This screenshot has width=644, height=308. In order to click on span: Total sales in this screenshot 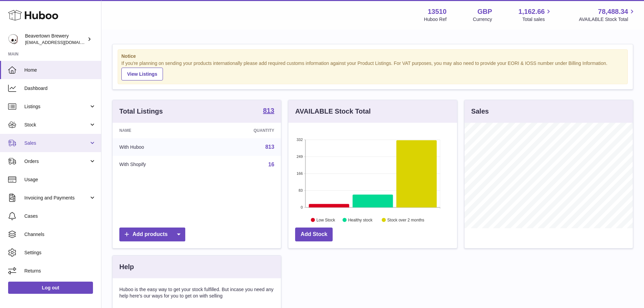, I will do `click(537, 19)`.